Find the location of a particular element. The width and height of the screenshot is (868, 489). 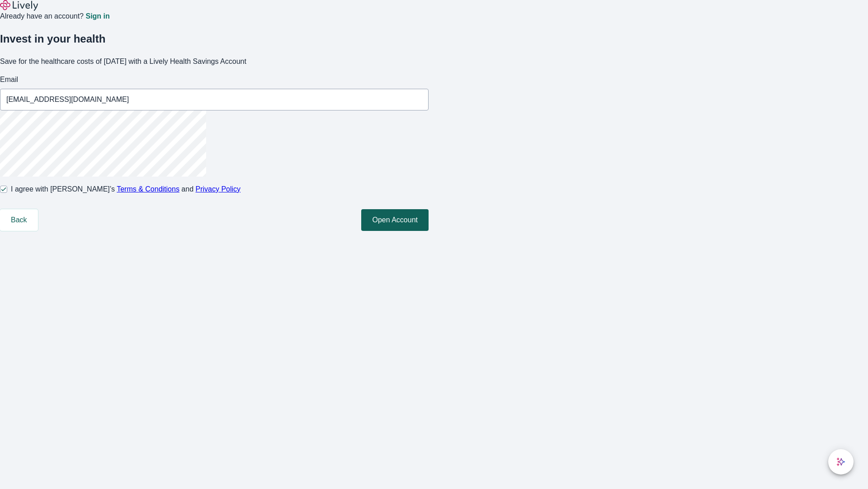

a: Sign in is located at coordinates (98, 16).